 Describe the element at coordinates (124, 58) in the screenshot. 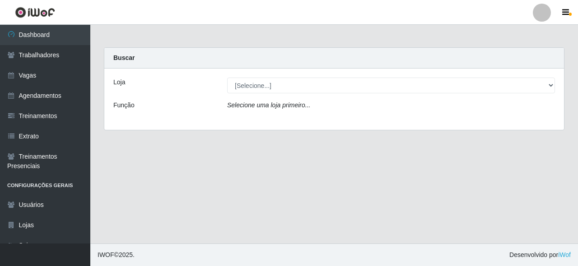

I see `strong: Buscar` at that location.